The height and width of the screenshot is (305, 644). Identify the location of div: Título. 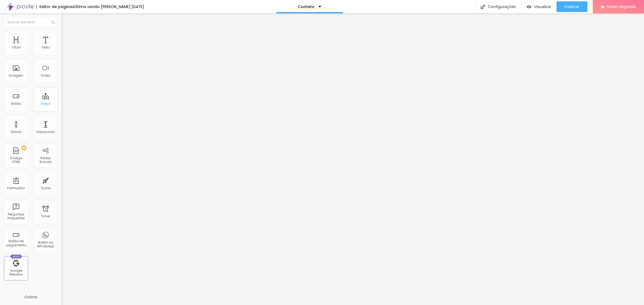
(16, 47).